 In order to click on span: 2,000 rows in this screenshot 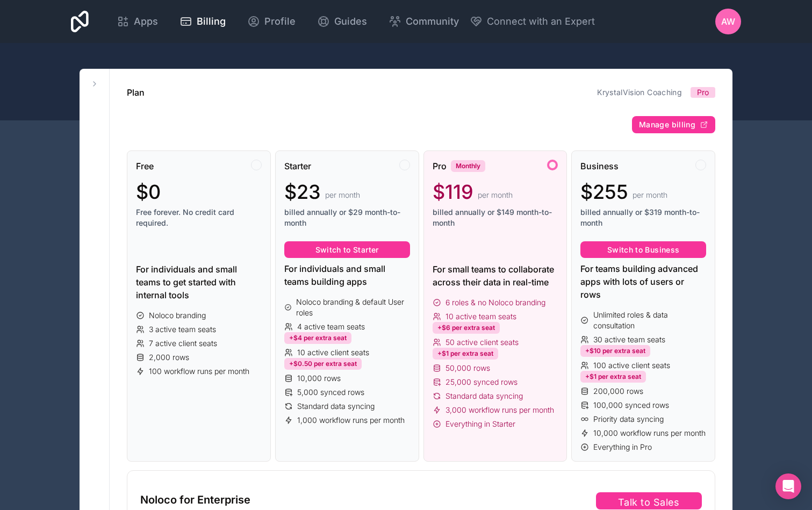, I will do `click(169, 357)`.